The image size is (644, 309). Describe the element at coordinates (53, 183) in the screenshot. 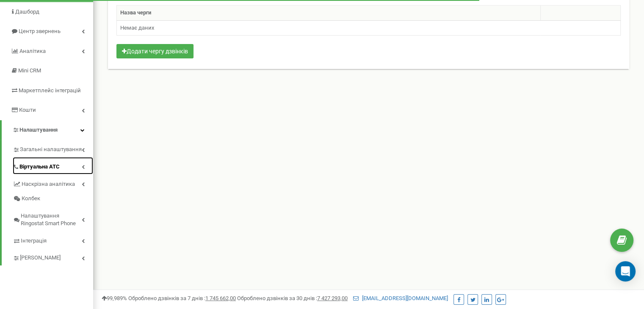

I see `a: Наскрізна аналітика` at that location.